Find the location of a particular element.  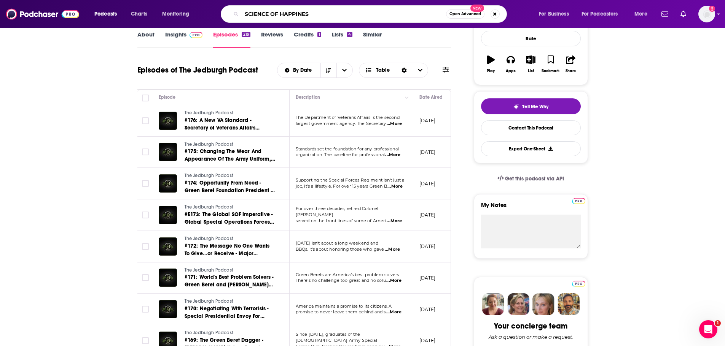

img: User Profile is located at coordinates (706, 14).